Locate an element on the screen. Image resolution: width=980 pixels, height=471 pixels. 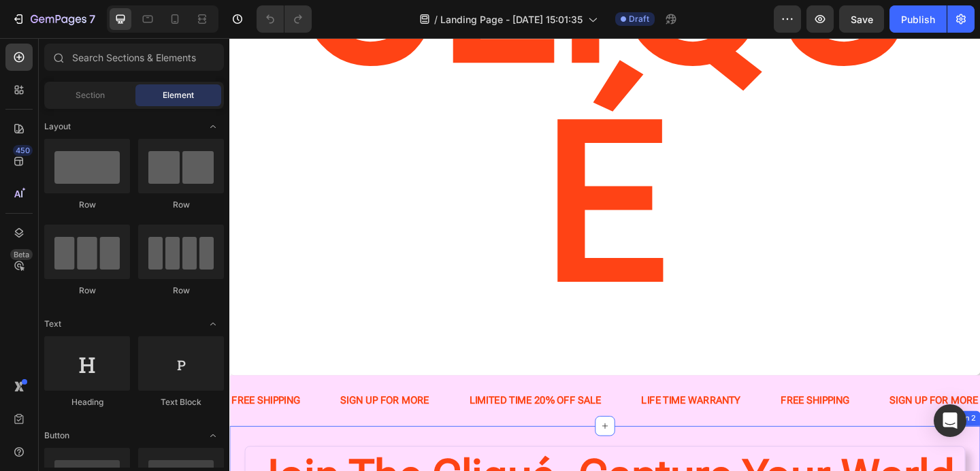
div: Text Block is located at coordinates (181, 403).